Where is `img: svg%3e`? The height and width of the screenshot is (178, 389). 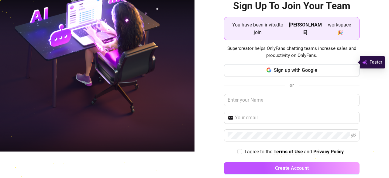 img: svg%3e is located at coordinates (365, 62).